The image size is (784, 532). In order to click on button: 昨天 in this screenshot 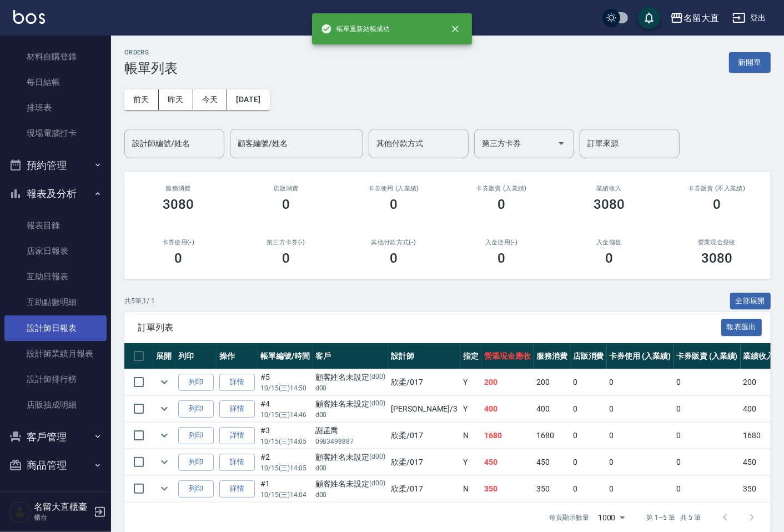, I will do `click(176, 100)`.